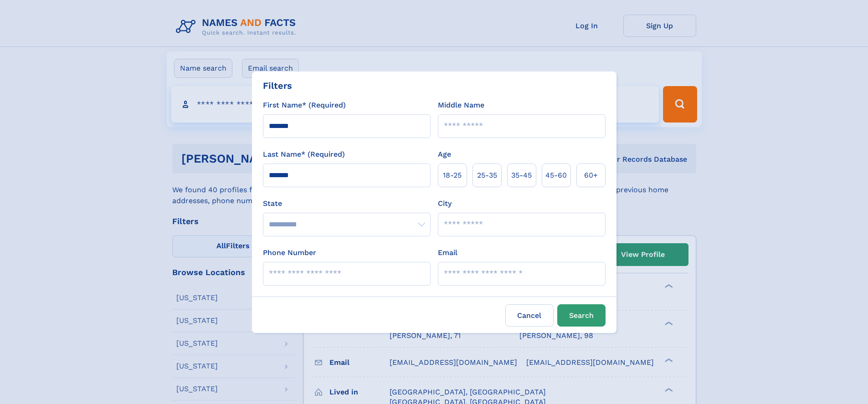 This screenshot has width=868, height=404. I want to click on label: Email, so click(447, 253).